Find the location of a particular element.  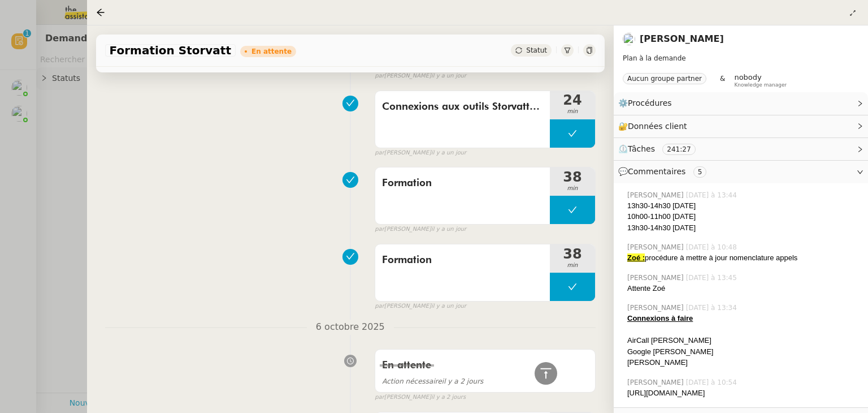

div: procédure à mettre à jour nomenclature appels is located at coordinates (743, 258).